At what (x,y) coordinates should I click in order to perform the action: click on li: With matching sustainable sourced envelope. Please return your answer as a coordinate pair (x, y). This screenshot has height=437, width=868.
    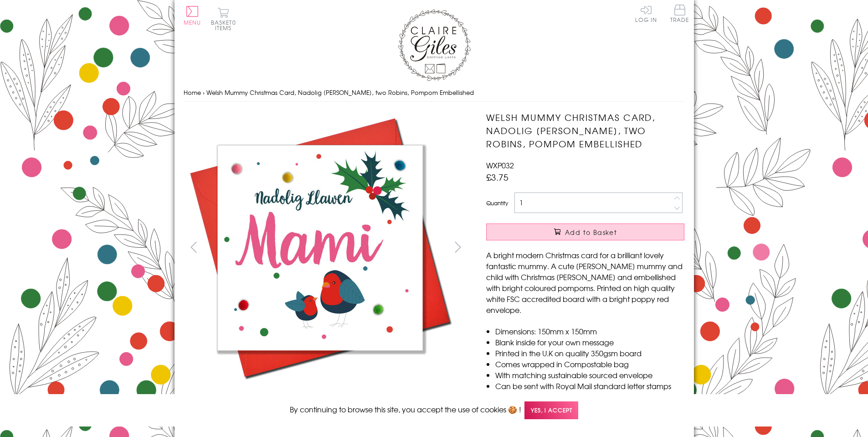
    Looking at the image, I should click on (590, 374).